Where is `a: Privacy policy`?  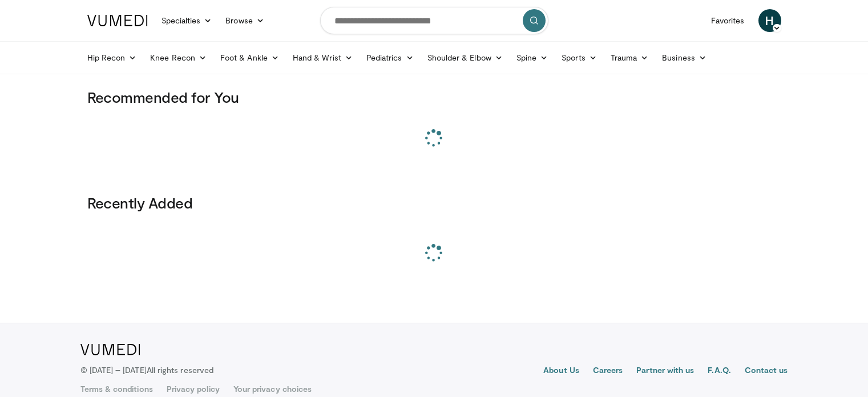 a: Privacy policy is located at coordinates (193, 389).